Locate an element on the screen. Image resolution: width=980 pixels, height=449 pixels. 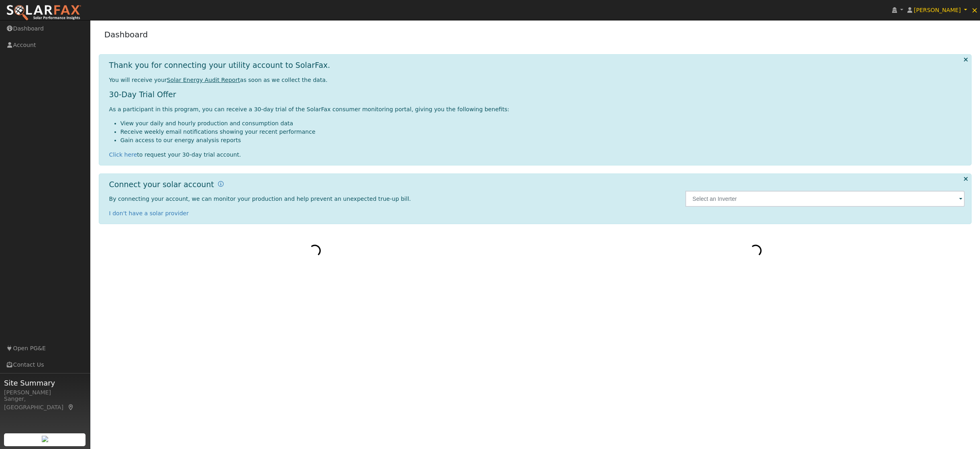
li: Gain access to our energy analysis reports is located at coordinates (542, 140).